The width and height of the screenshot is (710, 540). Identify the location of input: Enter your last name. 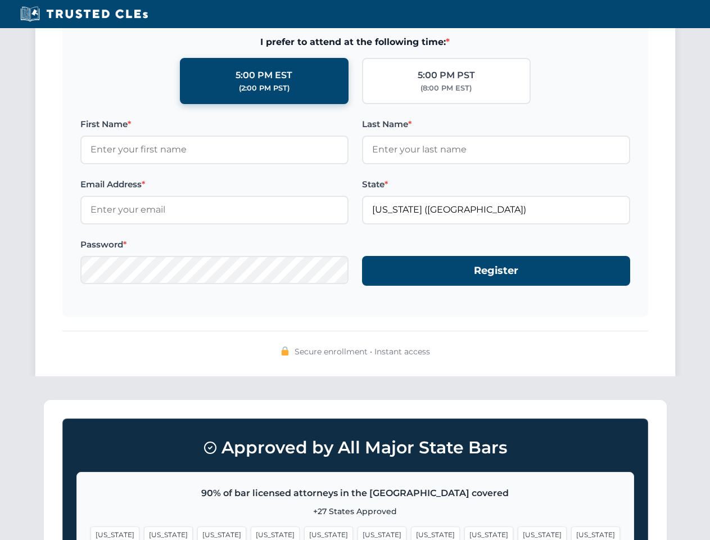
(496, 150).